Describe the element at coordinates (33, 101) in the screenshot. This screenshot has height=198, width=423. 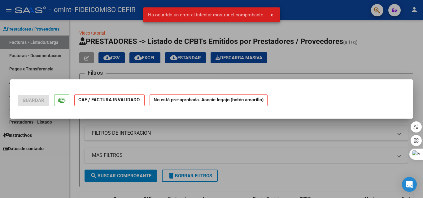
I see `span: Guardar` at that location.